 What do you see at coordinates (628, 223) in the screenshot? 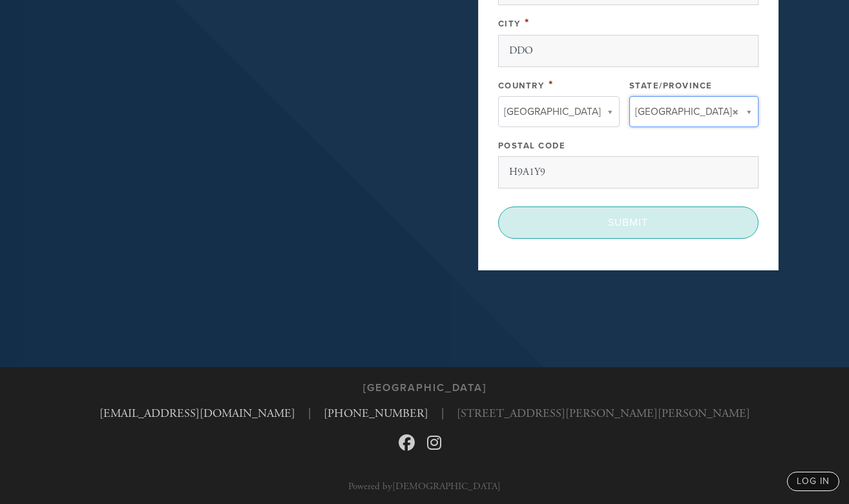
I see `input: Submit` at bounding box center [628, 223].